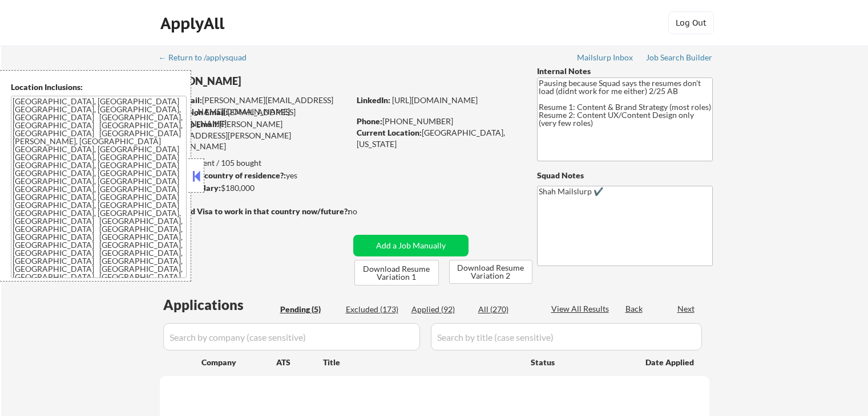 Image resolution: width=868 pixels, height=416 pixels. I want to click on div: Pending (5), so click(309, 310).